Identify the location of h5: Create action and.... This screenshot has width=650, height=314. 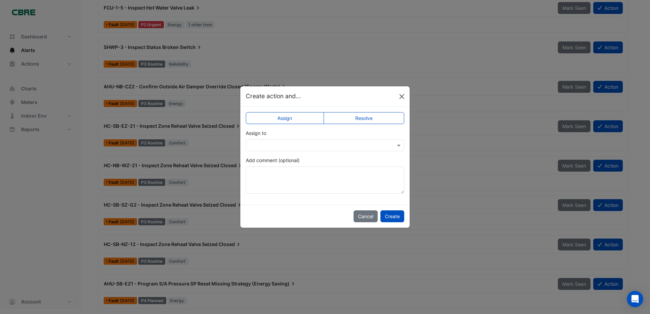
(273, 96).